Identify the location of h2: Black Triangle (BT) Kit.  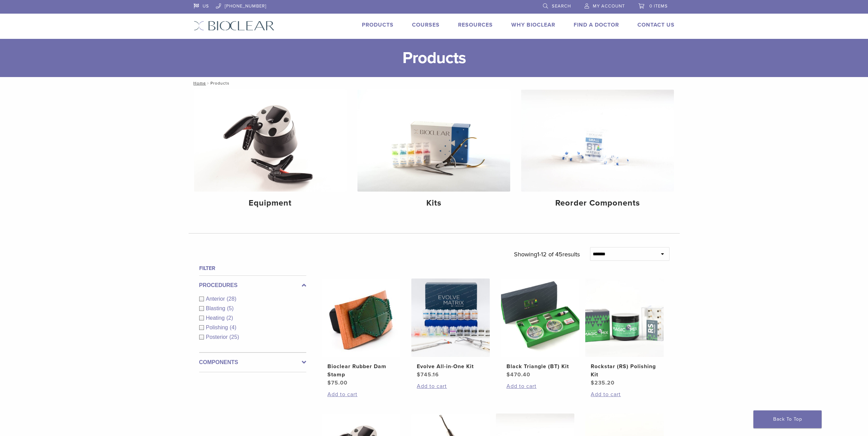
(541, 366).